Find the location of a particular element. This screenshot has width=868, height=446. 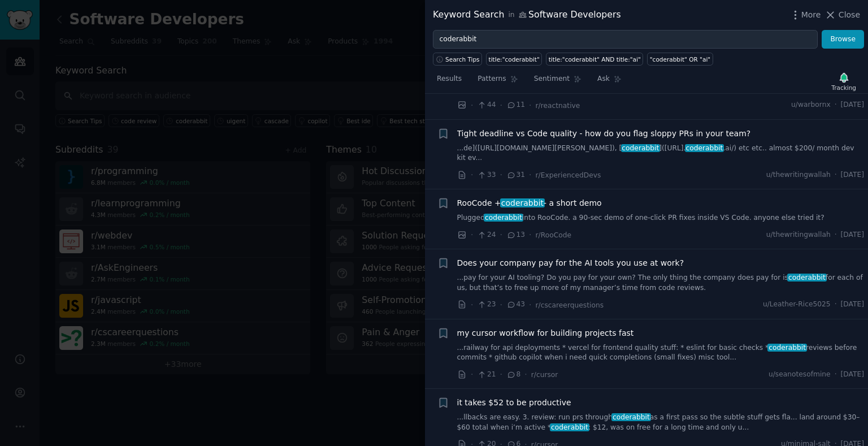

span: More is located at coordinates (811, 14).